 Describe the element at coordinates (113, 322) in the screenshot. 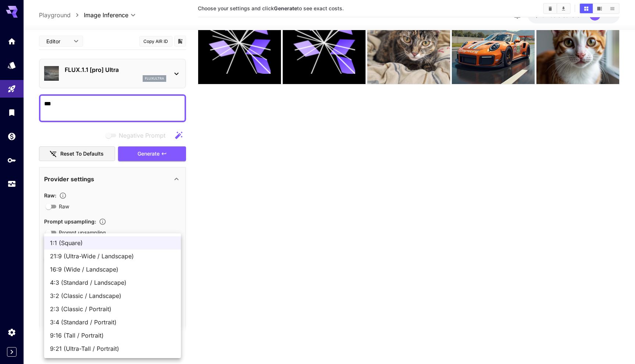

I see `span: 3:4 (Standard / Portrait)` at that location.